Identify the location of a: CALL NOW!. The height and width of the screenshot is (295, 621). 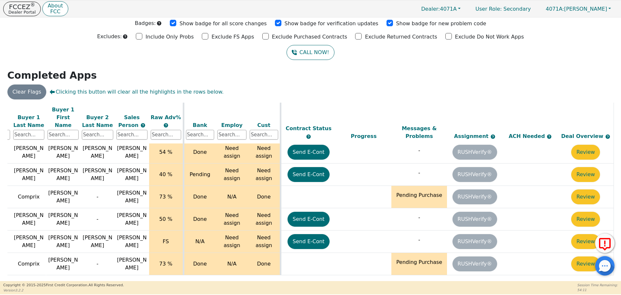
(310, 52).